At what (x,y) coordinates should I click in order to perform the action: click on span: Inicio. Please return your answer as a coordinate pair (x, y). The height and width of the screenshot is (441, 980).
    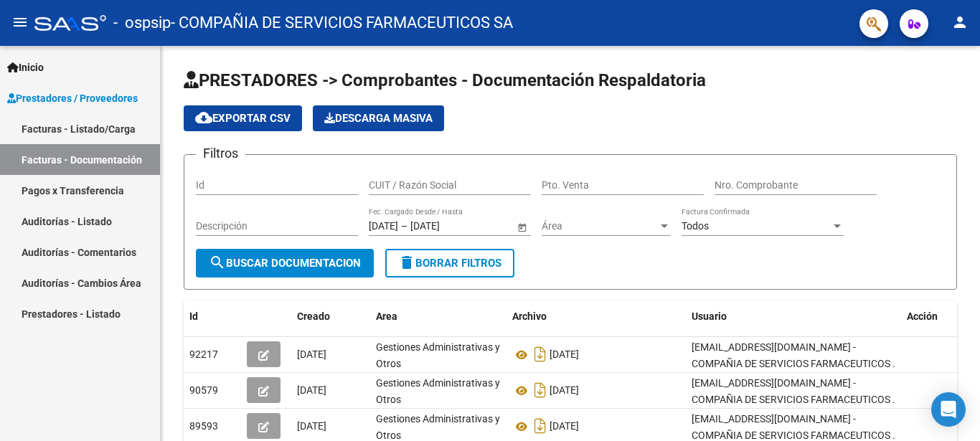
    Looking at the image, I should click on (25, 68).